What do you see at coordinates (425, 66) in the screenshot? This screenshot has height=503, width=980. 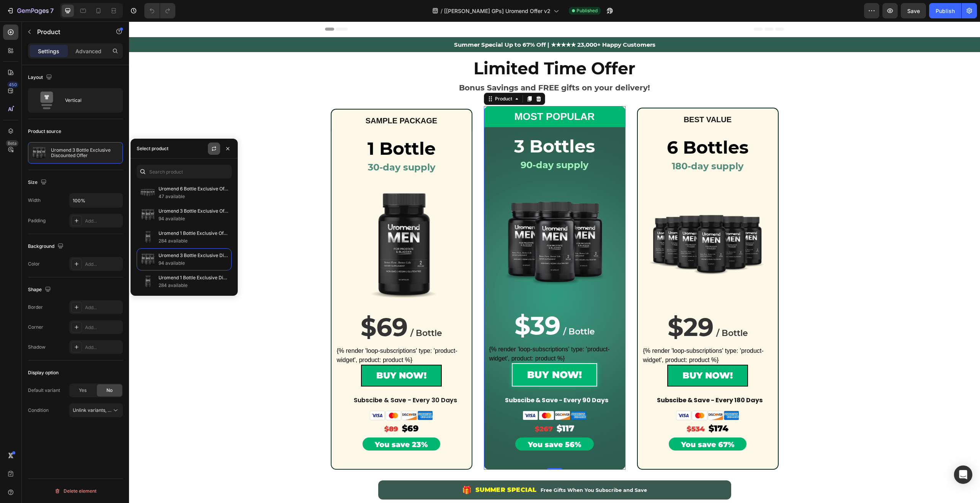 I see `strong: Bonus Savings and FREE gifts on your delivery!` at bounding box center [425, 66].